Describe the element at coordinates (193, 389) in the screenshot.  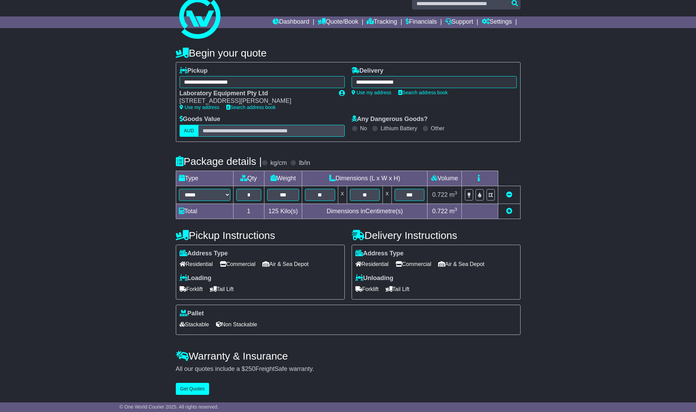
I see `button: Get Quotes` at that location.